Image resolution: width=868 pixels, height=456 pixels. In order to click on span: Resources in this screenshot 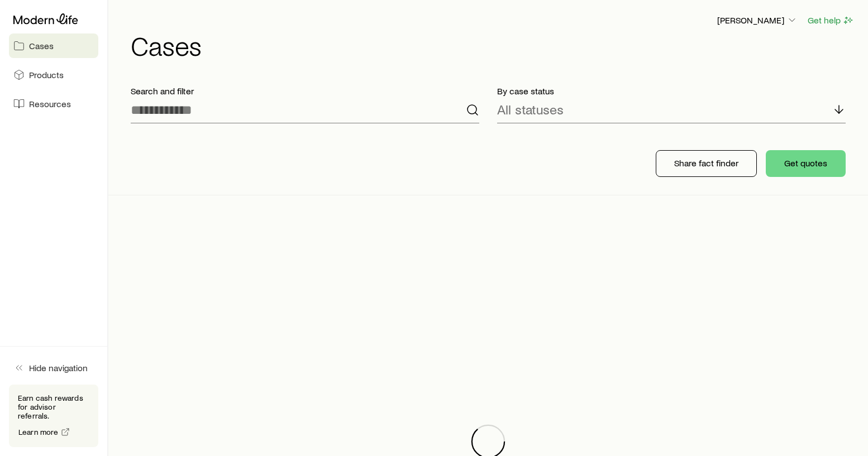, I will do `click(50, 104)`.